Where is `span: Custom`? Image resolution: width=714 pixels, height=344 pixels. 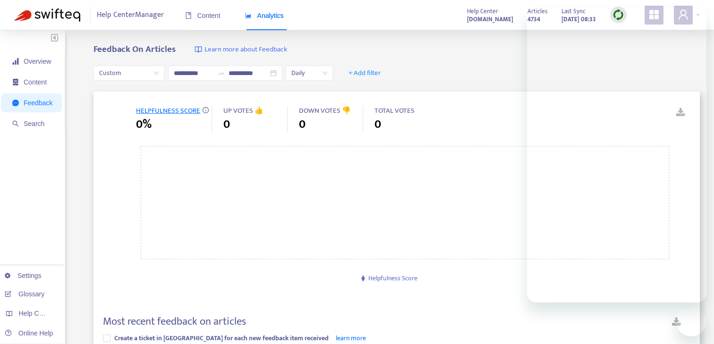 span: Custom is located at coordinates (129, 73).